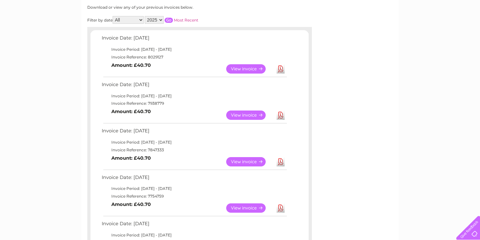 The height and width of the screenshot is (240, 480). Describe the element at coordinates (171, 7) in the screenshot. I see `div: Download or view any of your previous invoices below.` at that location.